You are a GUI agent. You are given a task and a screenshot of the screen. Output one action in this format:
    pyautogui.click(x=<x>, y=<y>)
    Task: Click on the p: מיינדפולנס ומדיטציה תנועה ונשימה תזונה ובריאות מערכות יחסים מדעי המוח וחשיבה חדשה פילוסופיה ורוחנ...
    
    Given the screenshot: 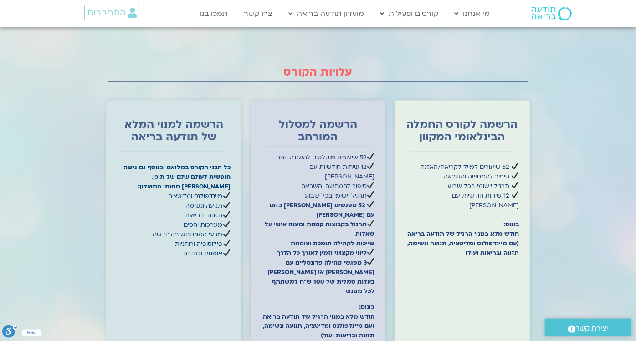 What is the action you would take?
    pyautogui.click(x=174, y=211)
    